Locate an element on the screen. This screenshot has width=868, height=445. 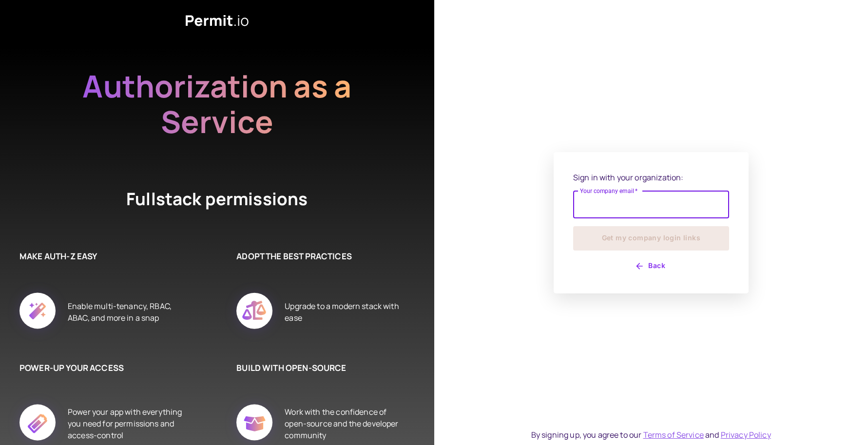
h6: POWER-UP YOUR ACCESS is located at coordinates (103, 368).